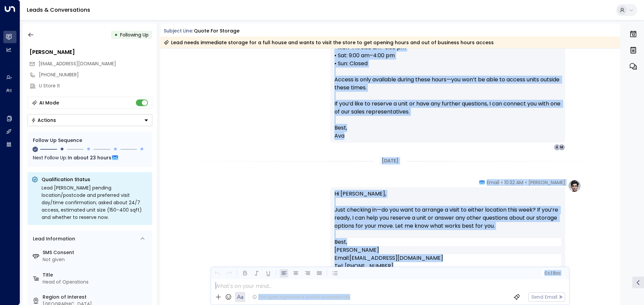  Describe the element at coordinates (96, 297) in the screenshot. I see `label: Region of Interest` at that location.